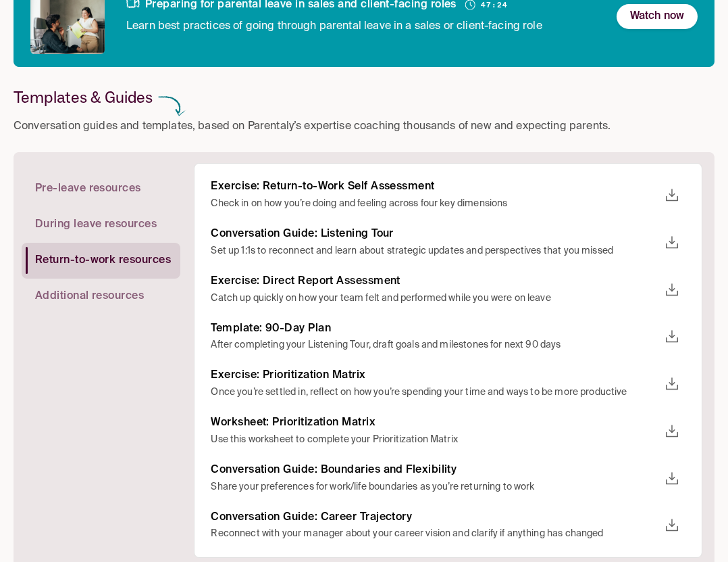 The width and height of the screenshot is (728, 562). Describe the element at coordinates (434, 375) in the screenshot. I see `h6: Exercise: Prioritization Matrix` at that location.